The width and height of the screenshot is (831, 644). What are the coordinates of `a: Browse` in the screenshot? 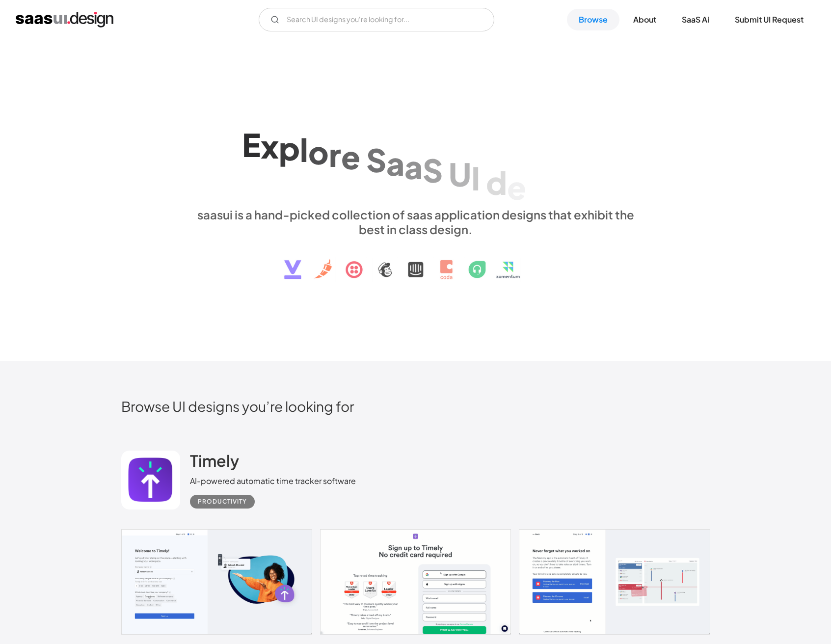 It's located at (593, 20).